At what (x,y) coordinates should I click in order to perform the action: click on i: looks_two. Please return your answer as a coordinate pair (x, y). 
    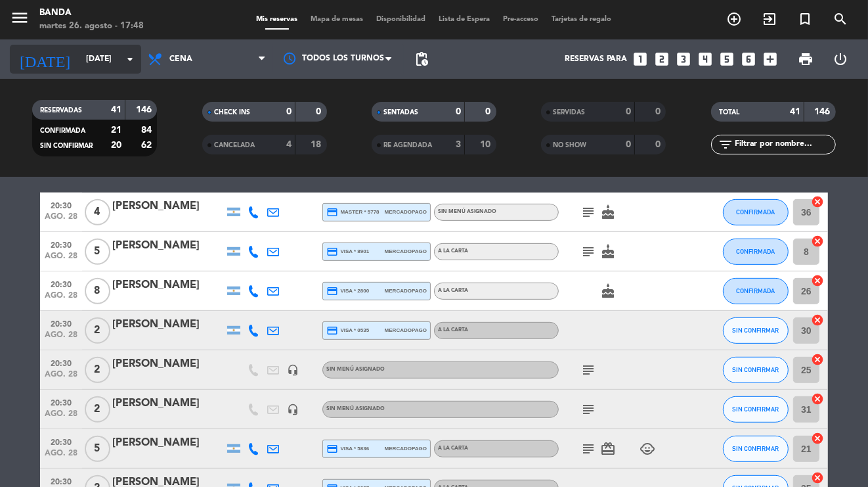
    Looking at the image, I should click on (663, 59).